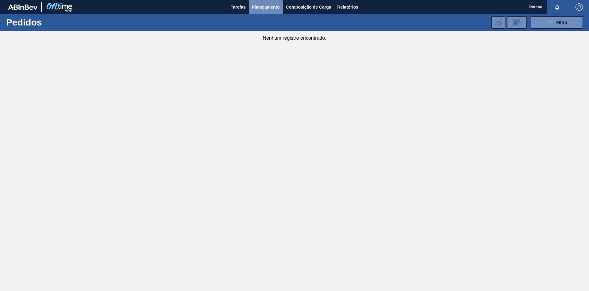 The image size is (589, 291). What do you see at coordinates (52, 22) in the screenshot?
I see `h1: Pedidos` at bounding box center [52, 22].